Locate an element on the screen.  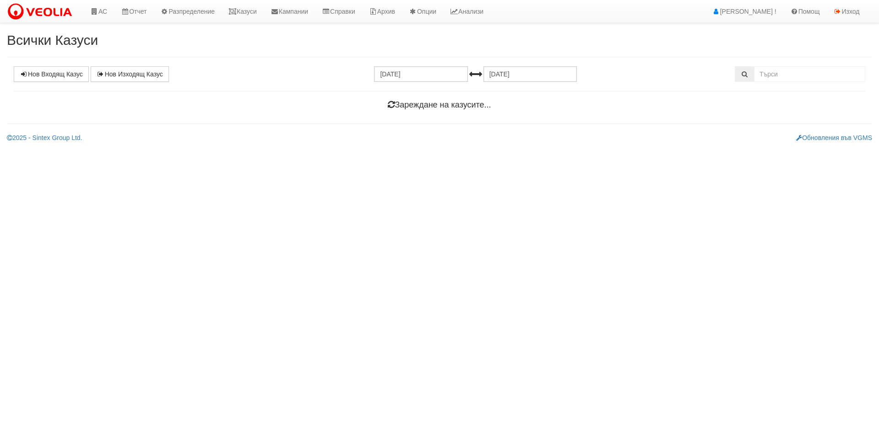
input: Търсене по Идентификатор, Бл/Вх/Ап, Тип, Описание, Моб. Номер, Имейл, Файл, Коментар, is located at coordinates (810, 74).